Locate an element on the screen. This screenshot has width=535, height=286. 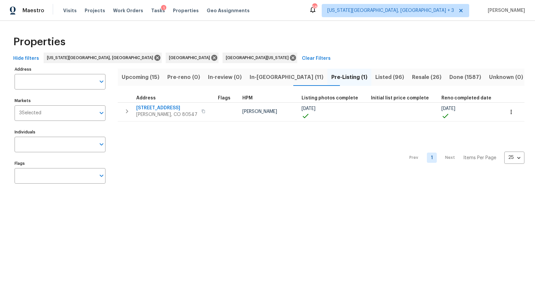
span: Geo Assignments is located at coordinates (228, 11).